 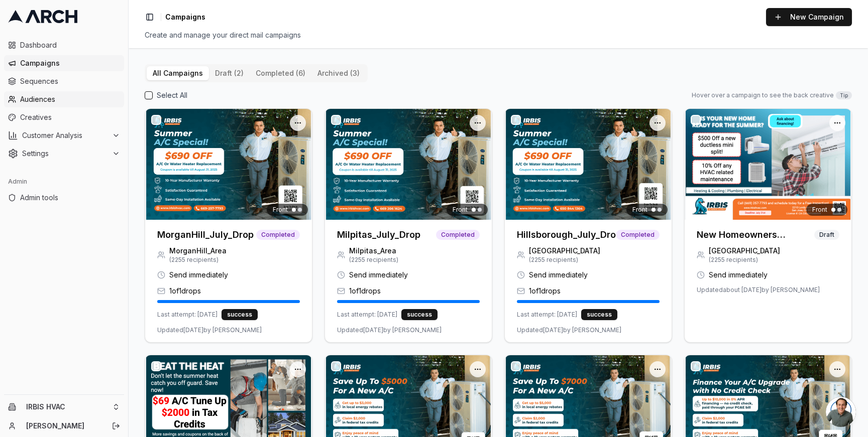 What do you see at coordinates (64, 154) in the screenshot?
I see `span: Settings` at bounding box center [64, 154].